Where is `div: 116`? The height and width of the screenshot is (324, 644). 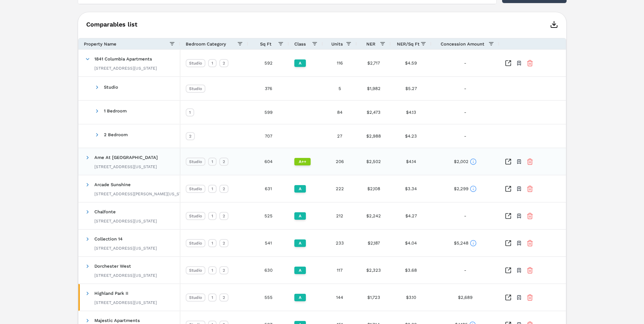
div: 116 is located at coordinates (340, 63).